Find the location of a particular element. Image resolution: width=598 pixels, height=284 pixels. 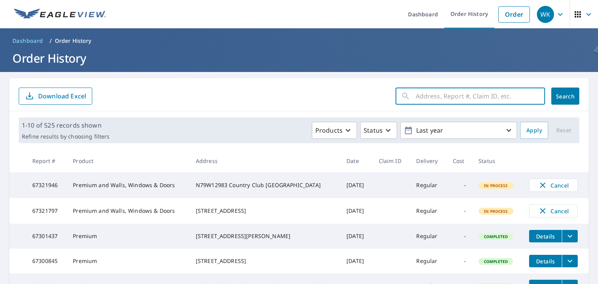

h1: Order History is located at coordinates (299, 58).